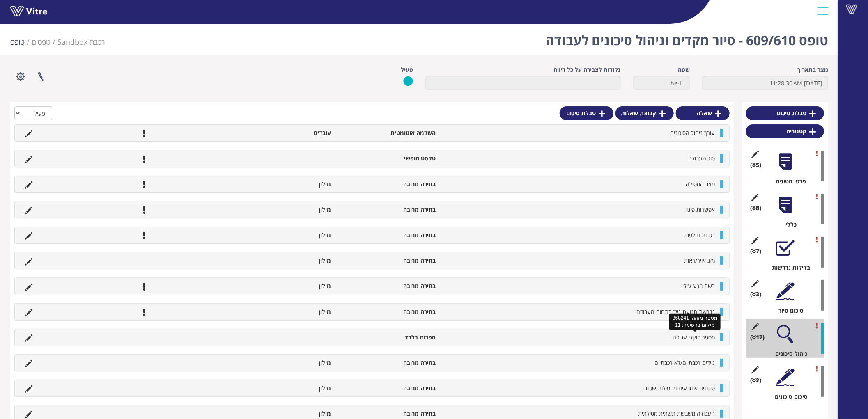  What do you see at coordinates (701, 158) in the screenshot?
I see `span: סוג העבודה` at bounding box center [701, 158].